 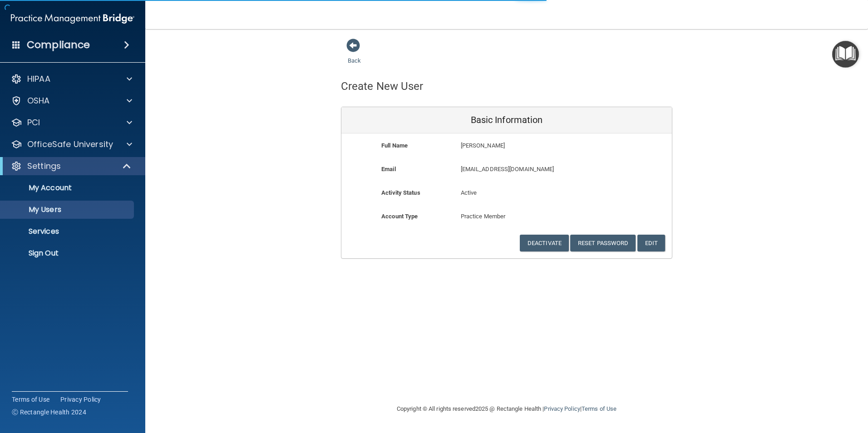 What do you see at coordinates (58, 45) in the screenshot?
I see `h4: Compliance` at bounding box center [58, 45].